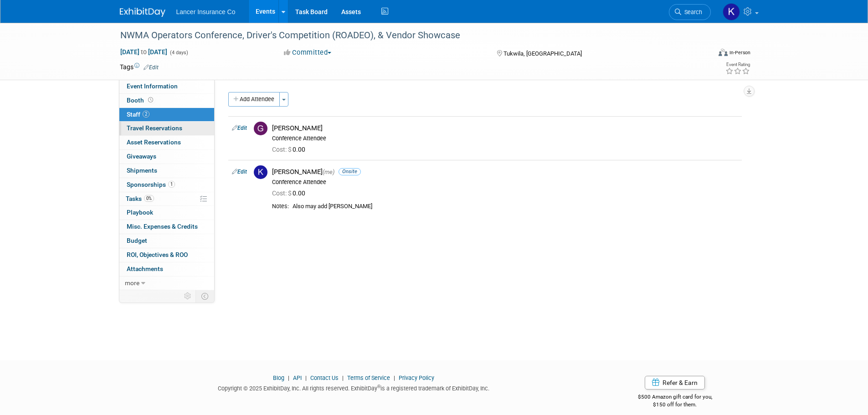  Describe the element at coordinates (328, 172) in the screenshot. I see `span: (me)` at that location.